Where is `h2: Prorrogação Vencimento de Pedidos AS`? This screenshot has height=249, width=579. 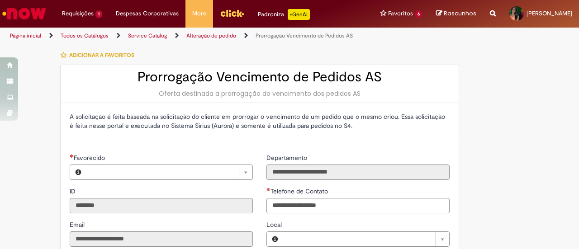
h2: Prorrogação Vencimento de Pedidos AS is located at coordinates (260, 77).